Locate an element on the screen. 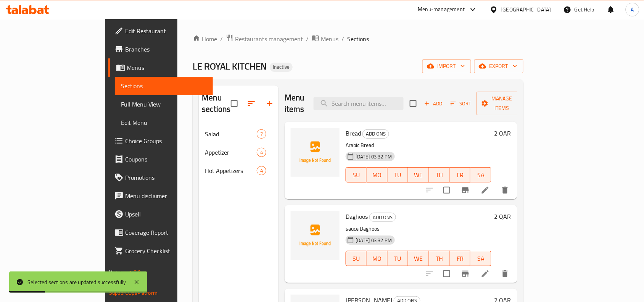 This screenshot has height=302, width=644. span: Manage items is located at coordinates (502, 103).